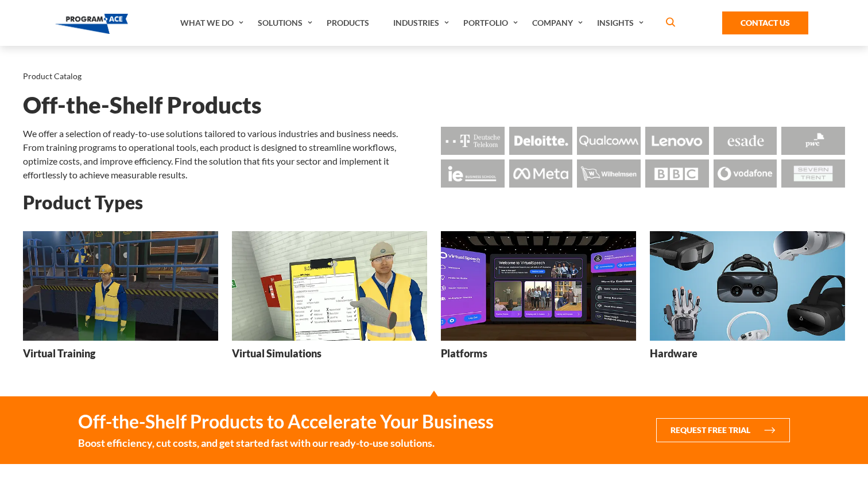 Image resolution: width=868 pixels, height=495 pixels. Describe the element at coordinates (765, 23) in the screenshot. I see `a: Contact Us` at that location.